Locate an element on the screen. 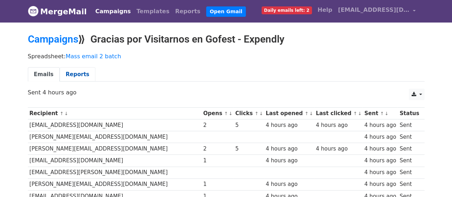 The height and width of the screenshot is (197, 452). p: Spreadsheet: is located at coordinates (226, 56).